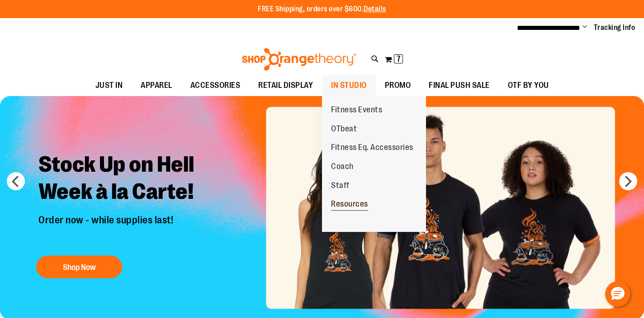 The height and width of the screenshot is (318, 644). What do you see at coordinates (398, 59) in the screenshot?
I see `span: 7` at bounding box center [398, 59].